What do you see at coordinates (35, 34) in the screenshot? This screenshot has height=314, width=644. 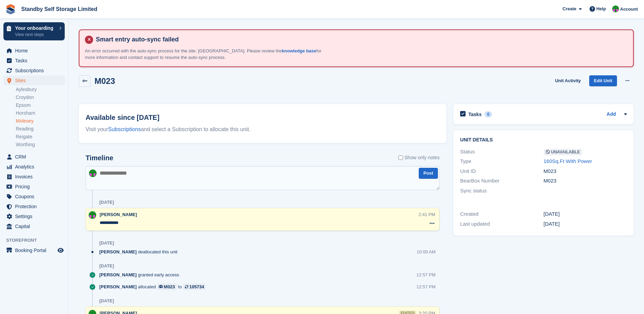 I see `p: View next steps` at bounding box center [35, 34].